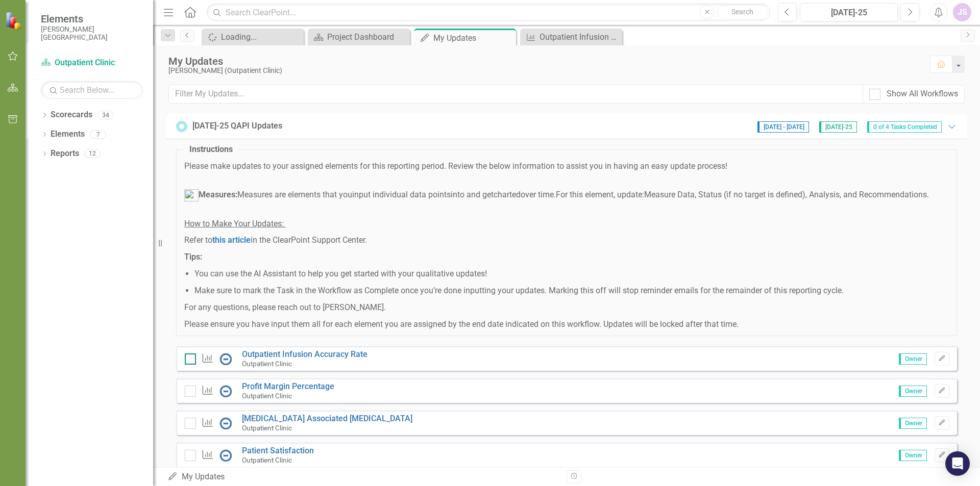 This screenshot has height=486, width=980. Describe the element at coordinates (65, 153) in the screenshot. I see `a: Reports` at that location.